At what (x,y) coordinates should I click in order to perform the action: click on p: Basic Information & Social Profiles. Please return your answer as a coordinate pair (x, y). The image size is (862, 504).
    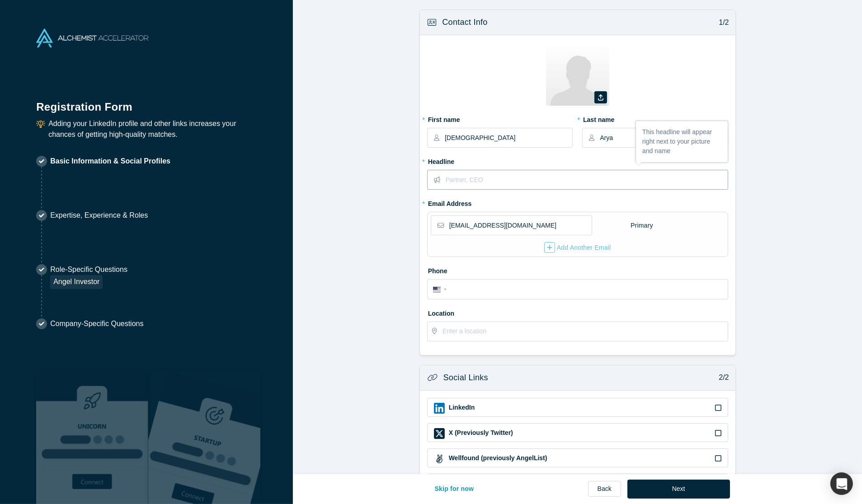
    Looking at the image, I should click on (110, 161).